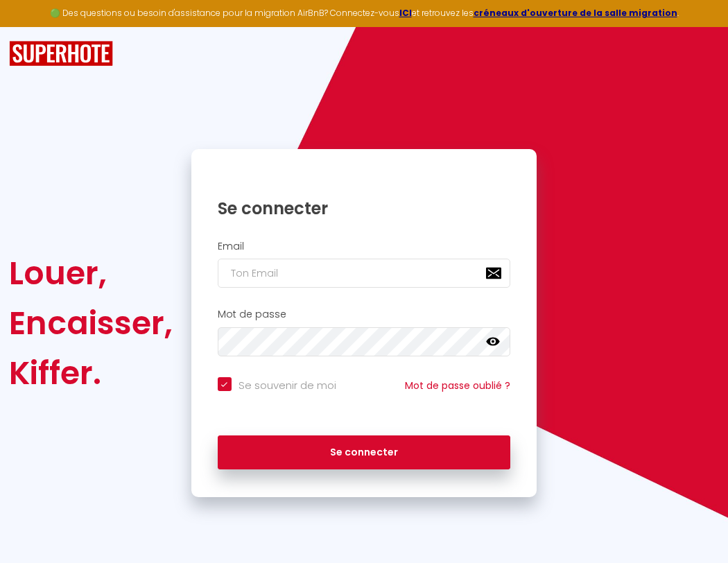 The height and width of the screenshot is (563, 728). I want to click on a: créneaux d'ouverture de la salle migration, so click(576, 12).